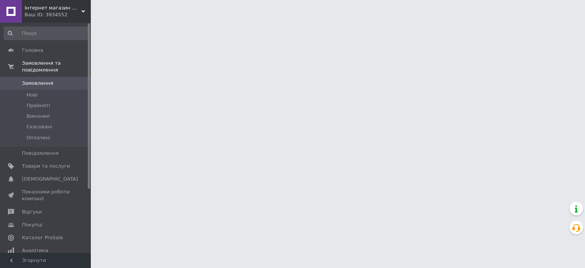  What do you see at coordinates (37, 83) in the screenshot?
I see `span: Замовлення` at bounding box center [37, 83].